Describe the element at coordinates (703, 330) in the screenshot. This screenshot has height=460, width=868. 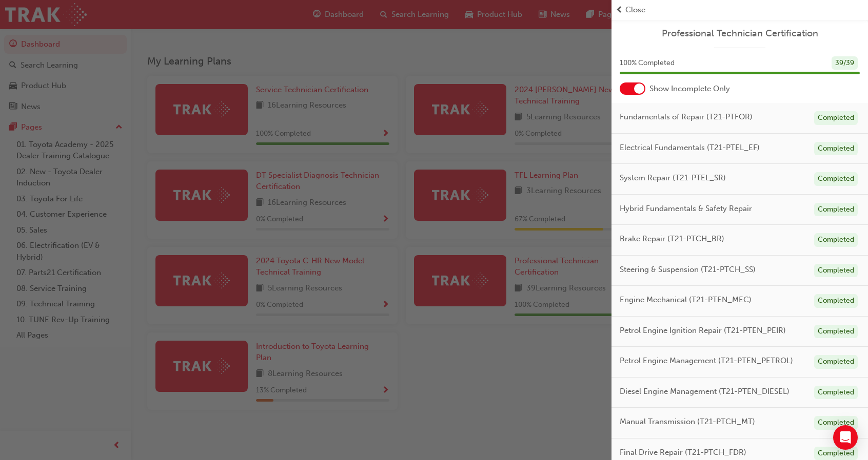
I see `span: Petrol Engine Ignition Repair (T21-PTEN_PEIR)` at that location.